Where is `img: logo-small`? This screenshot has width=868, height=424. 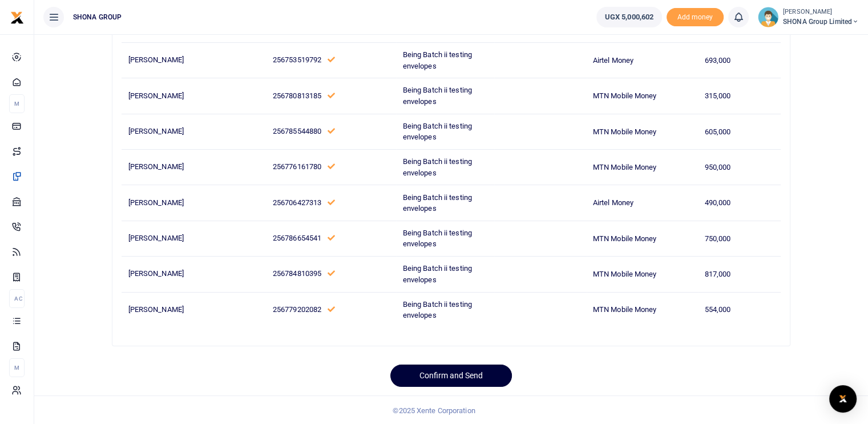
img: logo-small is located at coordinates (17, 17).